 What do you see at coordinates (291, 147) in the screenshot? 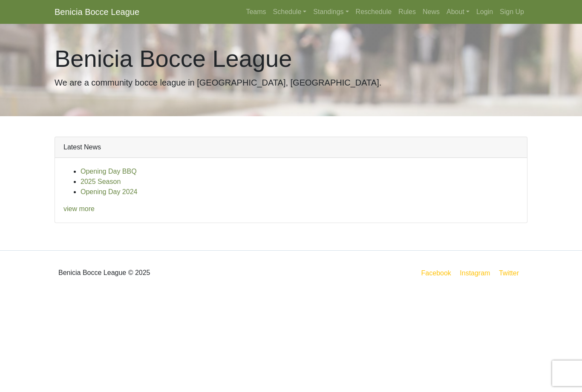
I see `div: Latest News` at bounding box center [291, 147].